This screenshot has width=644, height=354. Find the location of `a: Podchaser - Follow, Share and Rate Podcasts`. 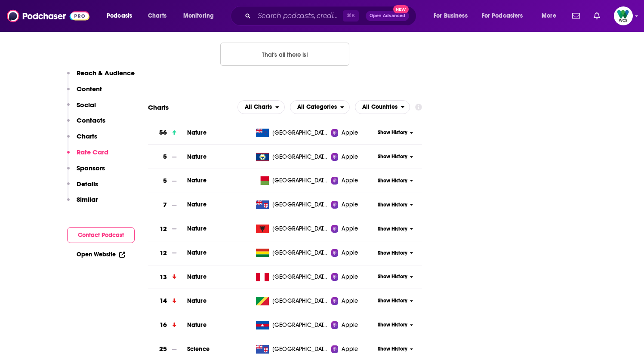

a: Podchaser - Follow, Share and Rate Podcasts is located at coordinates (48, 16).